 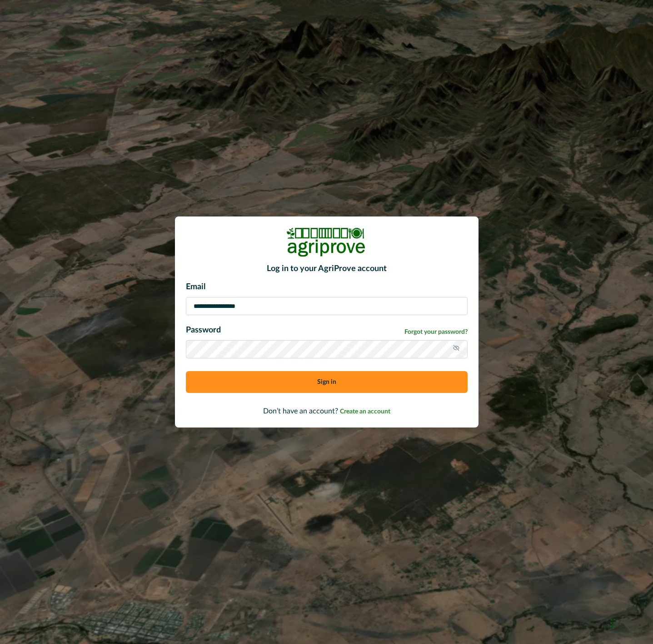 What do you see at coordinates (365, 411) in the screenshot?
I see `a: Create an account` at bounding box center [365, 411].